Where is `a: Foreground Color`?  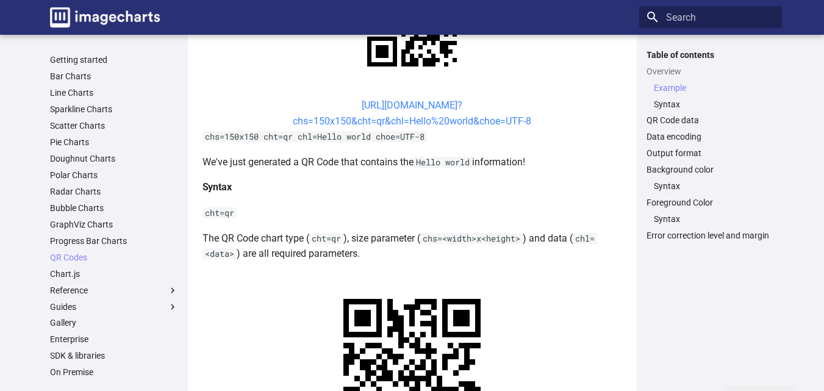
a: Foreground Color is located at coordinates (711, 203).